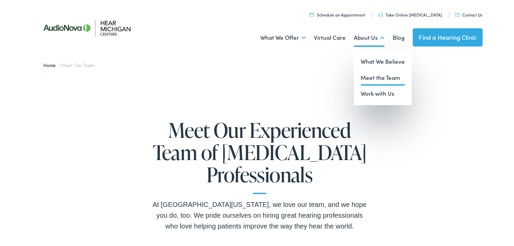 This screenshot has width=514, height=246. I want to click on a: Work with Us, so click(382, 93).